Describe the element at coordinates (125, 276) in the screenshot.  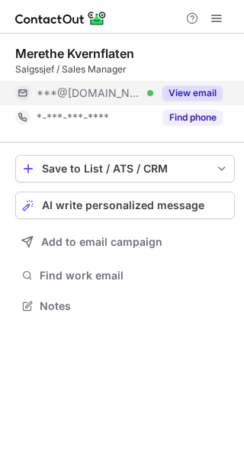
I see `button: Find work email` at that location.